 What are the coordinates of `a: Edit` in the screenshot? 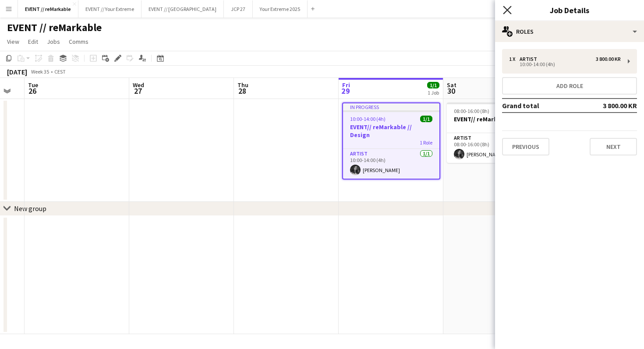 It's located at (33, 42).